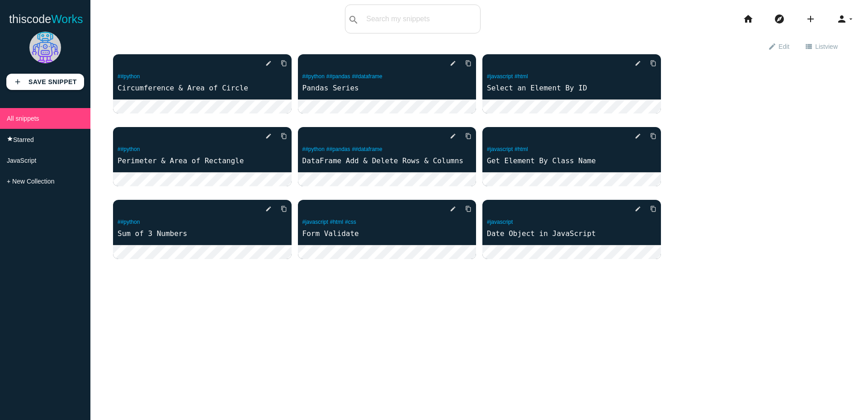 Image resolution: width=868 pixels, height=420 pixels. I want to click on input: Search my snippets, so click(421, 19).